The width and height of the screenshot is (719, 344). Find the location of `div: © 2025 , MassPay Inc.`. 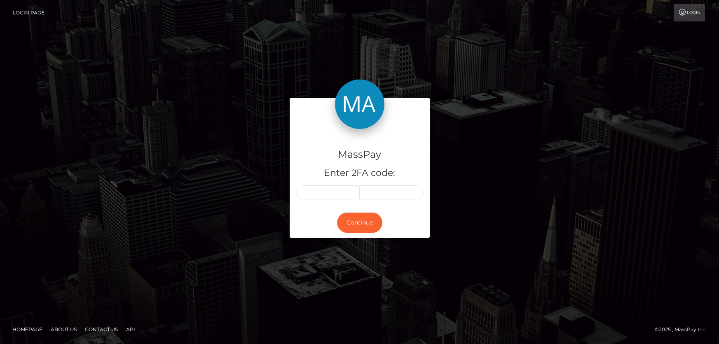

div: © 2025 , MassPay Inc. is located at coordinates (683, 329).